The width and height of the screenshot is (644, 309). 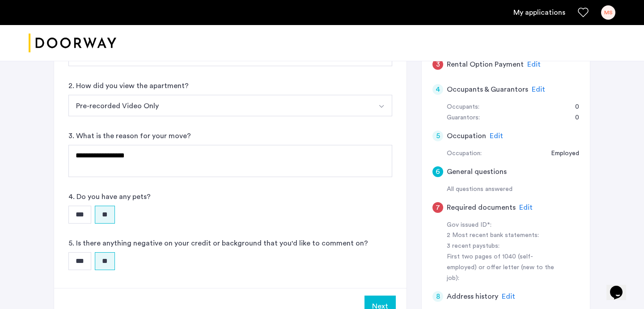 I want to click on label: 3. What is the reason for your move?, so click(x=130, y=136).